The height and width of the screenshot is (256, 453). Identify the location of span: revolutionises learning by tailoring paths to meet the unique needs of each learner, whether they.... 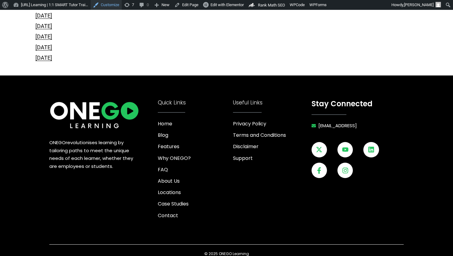
(91, 155).